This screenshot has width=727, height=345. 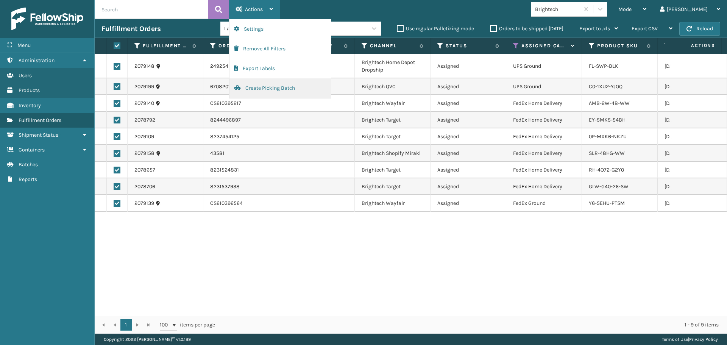 What do you see at coordinates (699, 29) in the screenshot?
I see `button: Reload` at bounding box center [699, 29].